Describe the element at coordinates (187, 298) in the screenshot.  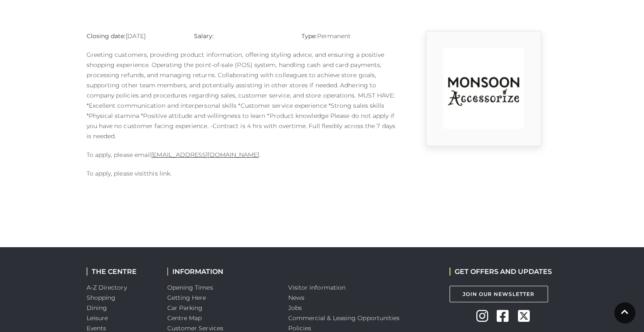
I see `a: Getting Here` at that location.